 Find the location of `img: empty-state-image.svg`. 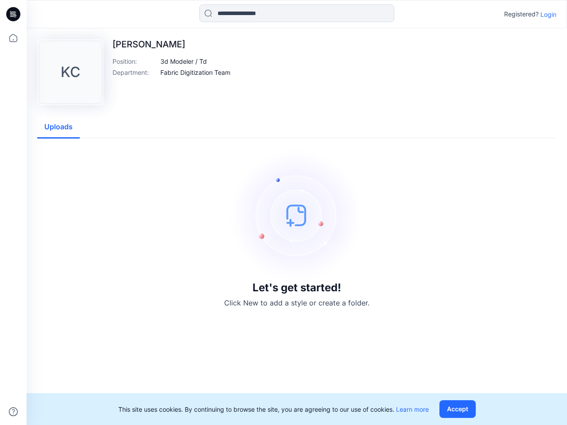

img: empty-state-image.svg is located at coordinates (297, 215).